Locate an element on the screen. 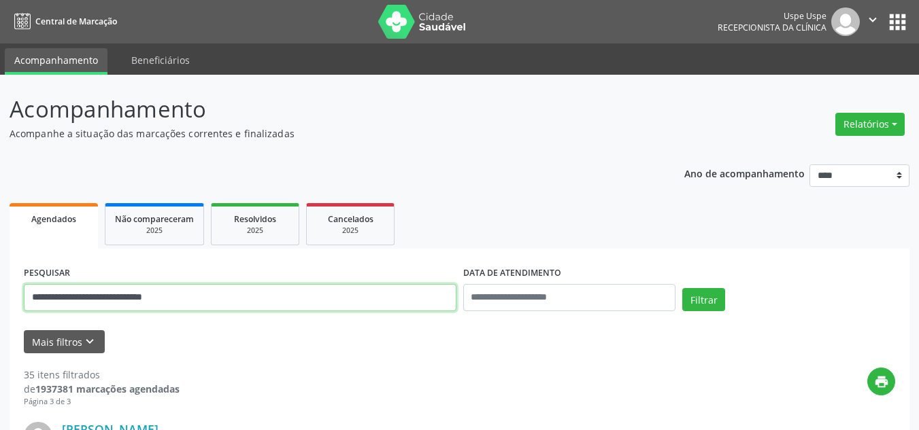  button: print is located at coordinates (880, 381).